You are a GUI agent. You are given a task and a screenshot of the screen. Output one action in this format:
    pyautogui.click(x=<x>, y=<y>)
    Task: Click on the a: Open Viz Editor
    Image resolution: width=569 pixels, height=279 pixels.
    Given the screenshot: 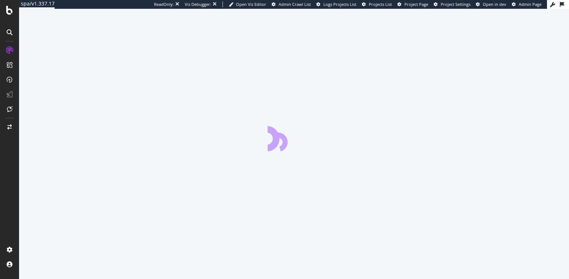 What is the action you would take?
    pyautogui.click(x=247, y=4)
    